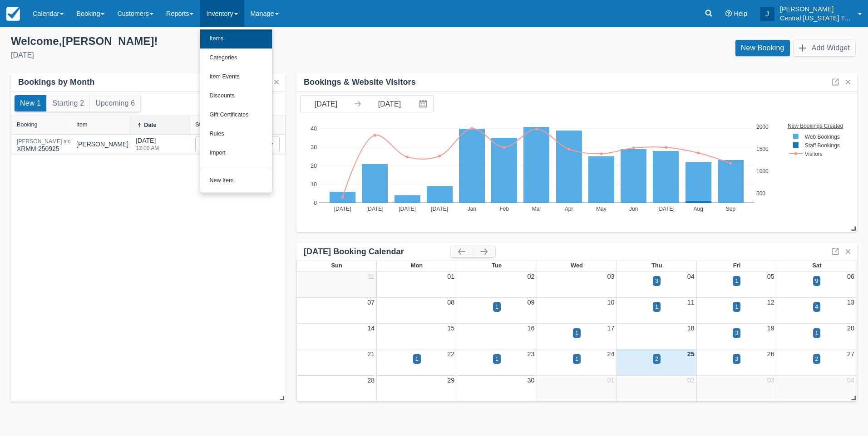 The width and height of the screenshot is (868, 436). I want to click on div: J, so click(767, 14).